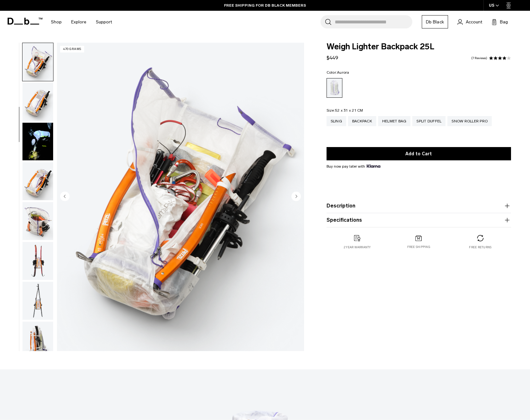 The height and width of the screenshot is (420, 530). I want to click on a: Db Black, so click(435, 22).